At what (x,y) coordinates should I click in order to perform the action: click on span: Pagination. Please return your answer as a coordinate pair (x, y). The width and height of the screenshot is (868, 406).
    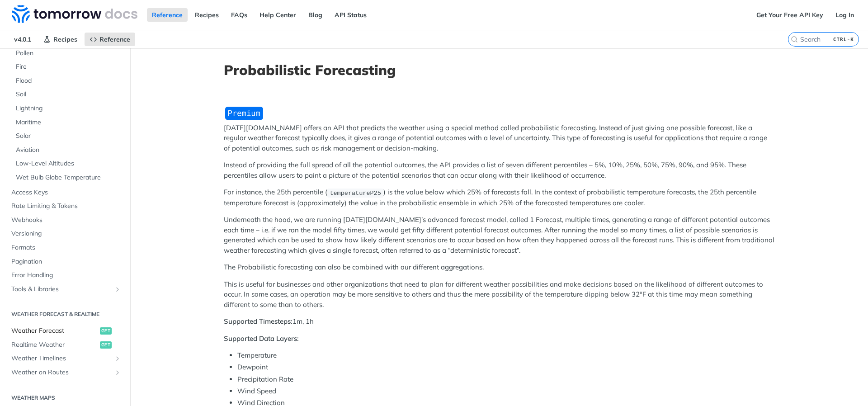
    Looking at the image, I should click on (66, 262).